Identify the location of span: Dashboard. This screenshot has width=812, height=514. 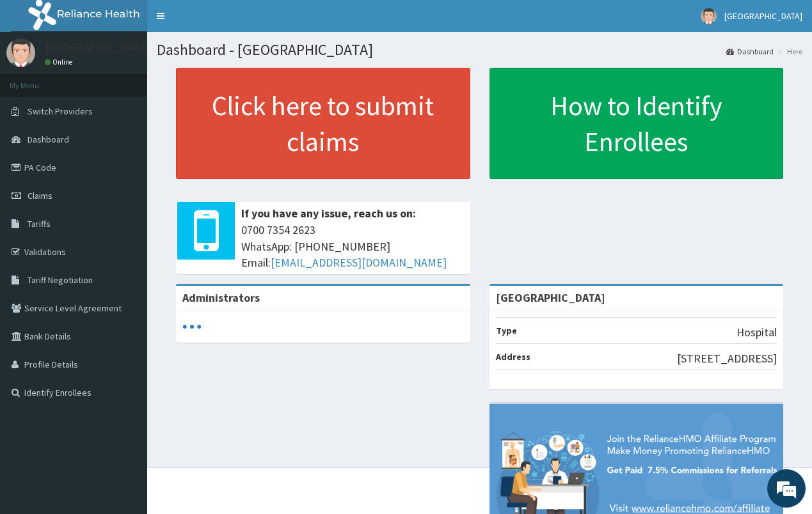
(48, 139).